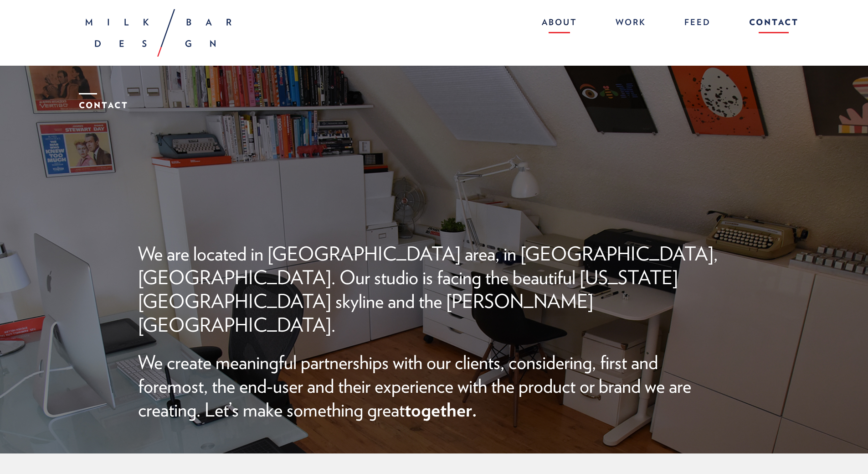  What do you see at coordinates (103, 101) in the screenshot?
I see `strong: Contact` at bounding box center [103, 101].